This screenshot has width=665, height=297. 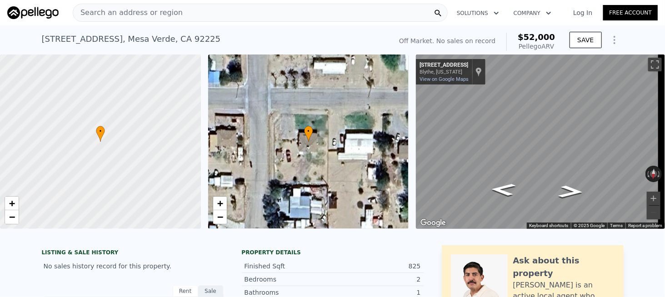 What do you see at coordinates (654, 174) in the screenshot?
I see `button: Reset the view` at bounding box center [654, 174].